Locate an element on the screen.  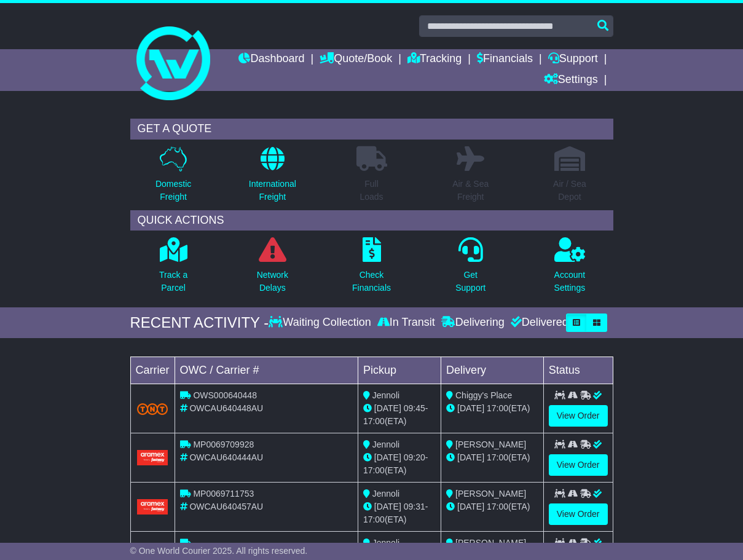
a: Support is located at coordinates (573, 60).